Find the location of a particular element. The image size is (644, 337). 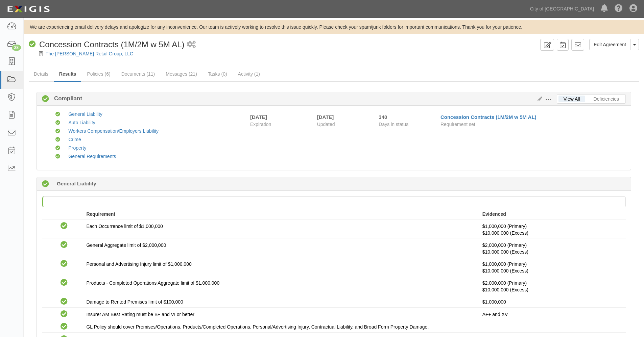

a: Crime is located at coordinates (74, 140).